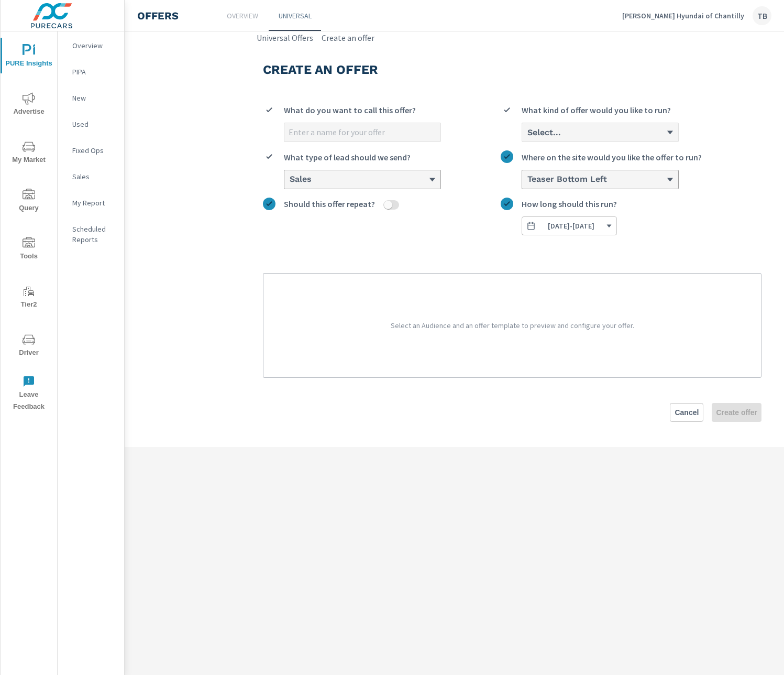  Describe the element at coordinates (29, 250) in the screenshot. I see `span: Tools` at that location.